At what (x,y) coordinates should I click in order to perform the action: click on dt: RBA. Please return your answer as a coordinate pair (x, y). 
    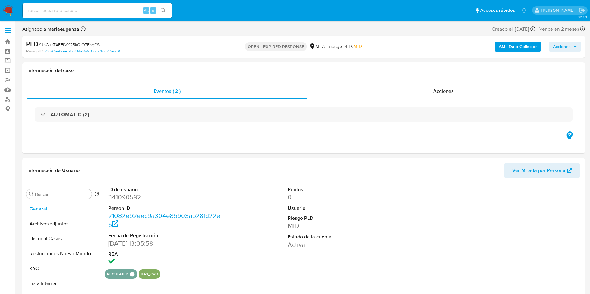
    Looking at the image, I should click on (165, 255).